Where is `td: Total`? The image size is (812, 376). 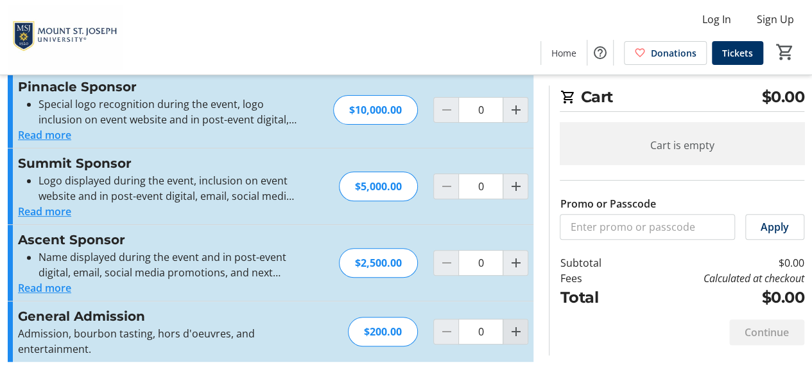
td: Total is located at coordinates (595, 297).